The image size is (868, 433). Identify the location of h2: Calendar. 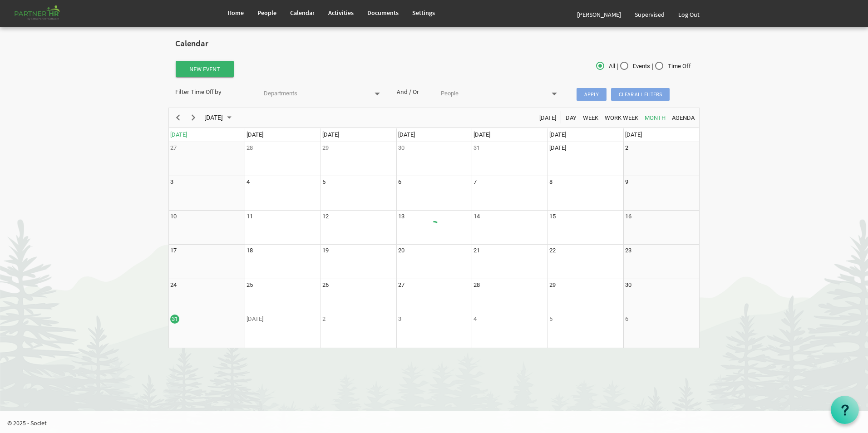
(434, 44).